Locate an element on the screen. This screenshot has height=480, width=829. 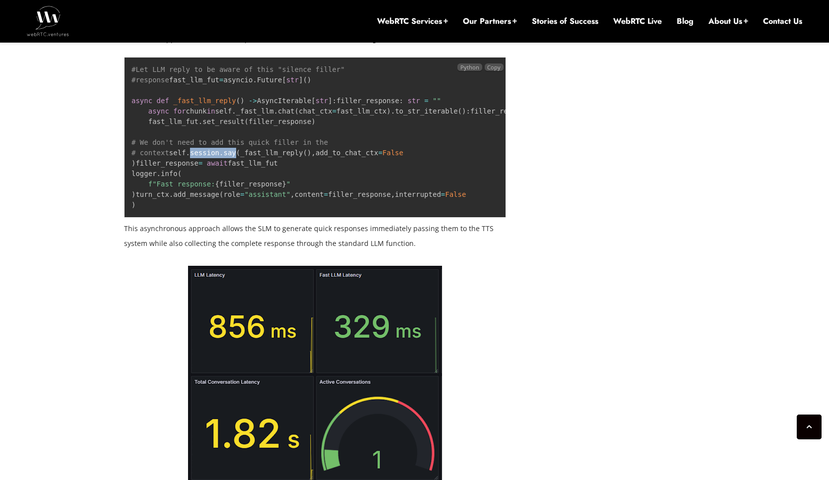
span: #Let LLM reply to be aware of this "silence filler" is located at coordinates (238, 69).